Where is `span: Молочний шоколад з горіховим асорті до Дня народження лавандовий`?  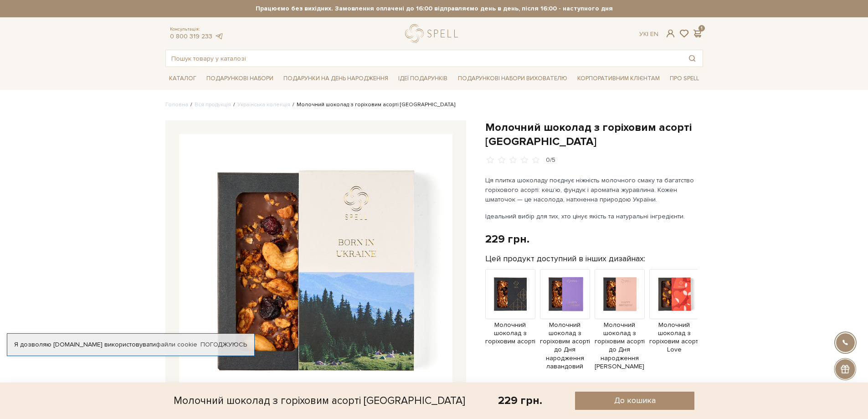 span: Молочний шоколад з горіховим асорті до Дня народження лавандовий is located at coordinates (565, 346).